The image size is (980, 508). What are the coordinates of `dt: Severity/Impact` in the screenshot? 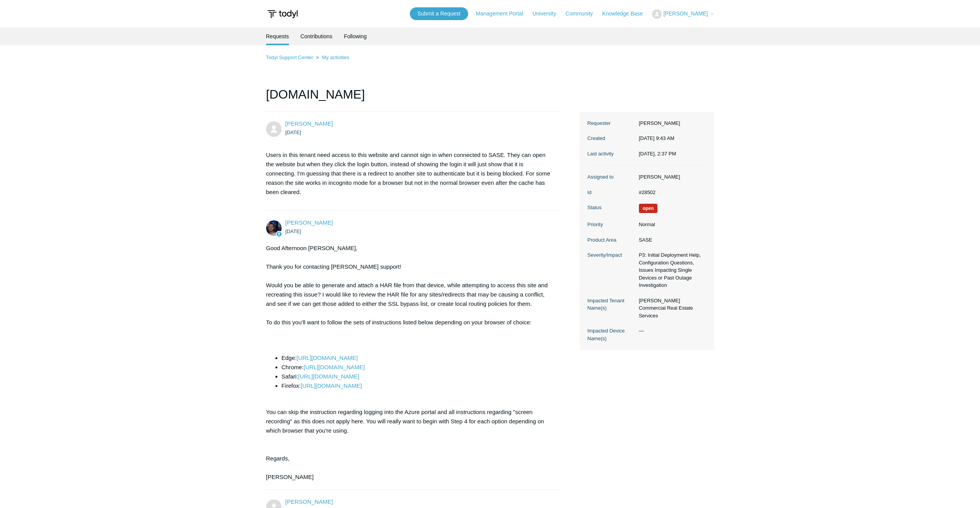 It's located at (611, 255).